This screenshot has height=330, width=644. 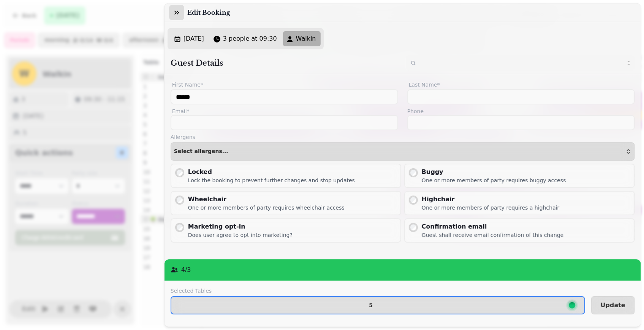 What do you see at coordinates (521, 111) in the screenshot?
I see `label: Phone` at bounding box center [521, 111].